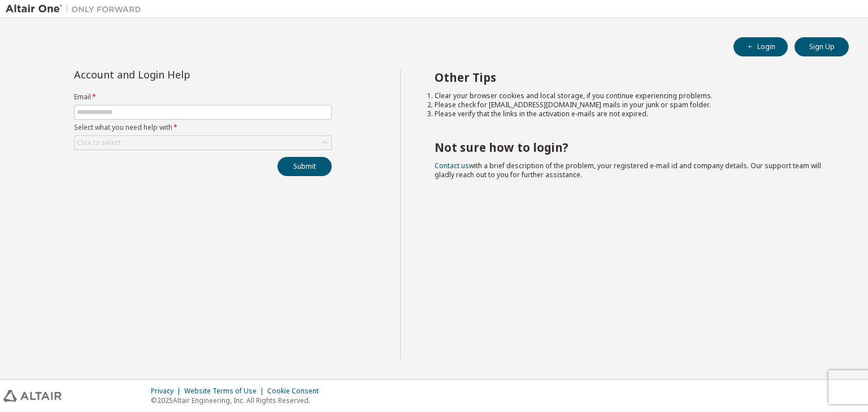  Describe the element at coordinates (203, 97) in the screenshot. I see `label: Email` at that location.